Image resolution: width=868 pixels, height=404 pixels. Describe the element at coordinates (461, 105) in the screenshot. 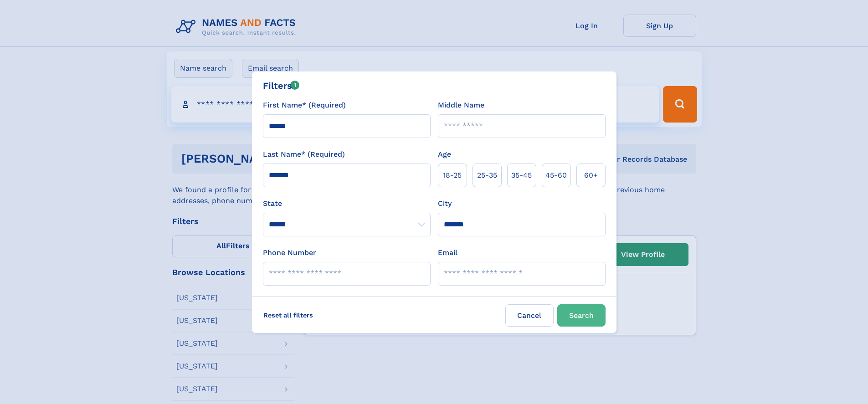

I see `label: Middle Name` at that location.